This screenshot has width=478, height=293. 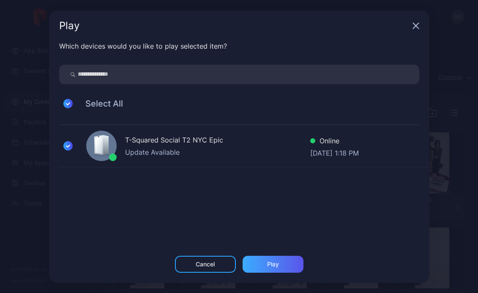 I want to click on button: Cancel, so click(x=205, y=264).